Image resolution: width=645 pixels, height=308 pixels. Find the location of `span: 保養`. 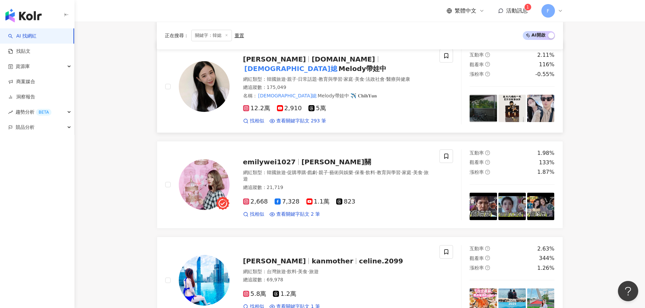

span: 保養 is located at coordinates (360, 173).